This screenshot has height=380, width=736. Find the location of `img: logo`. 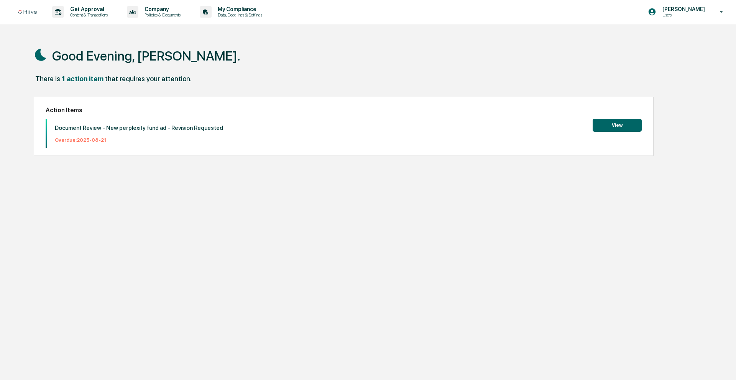

img: logo is located at coordinates (28, 12).